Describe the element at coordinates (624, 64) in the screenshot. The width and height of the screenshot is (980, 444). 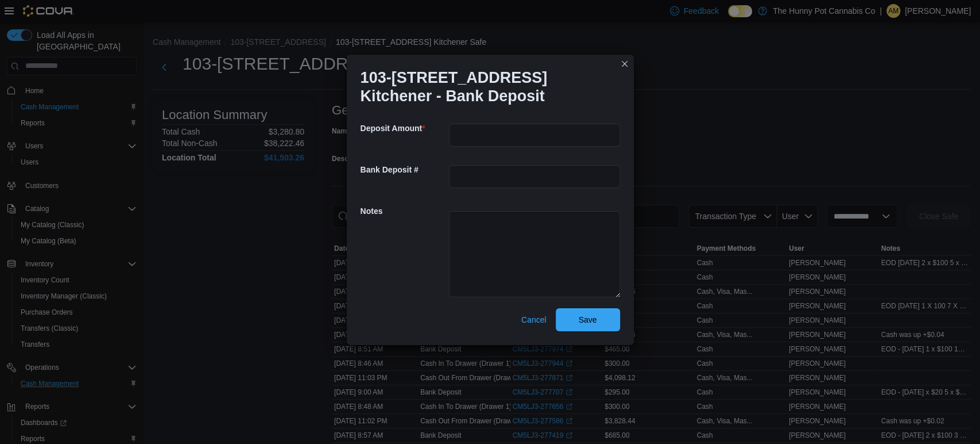
I see `button: Closes this modal window` at that location.